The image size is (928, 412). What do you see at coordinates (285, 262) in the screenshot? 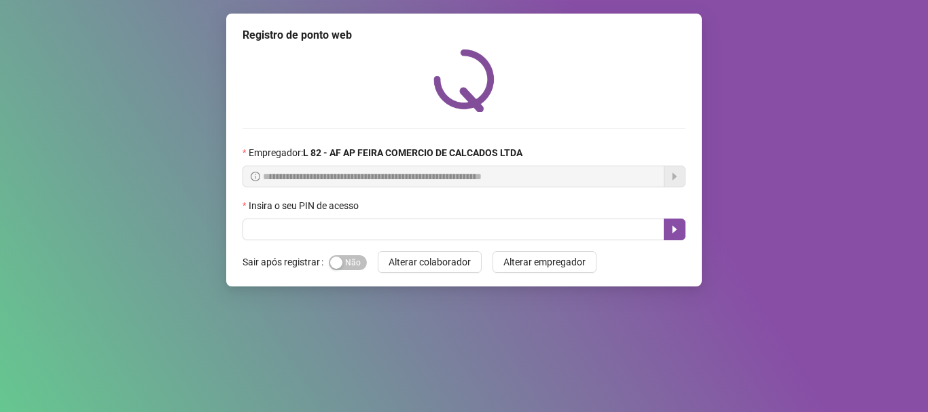
I see `label: Sair após registrar` at bounding box center [285, 262].